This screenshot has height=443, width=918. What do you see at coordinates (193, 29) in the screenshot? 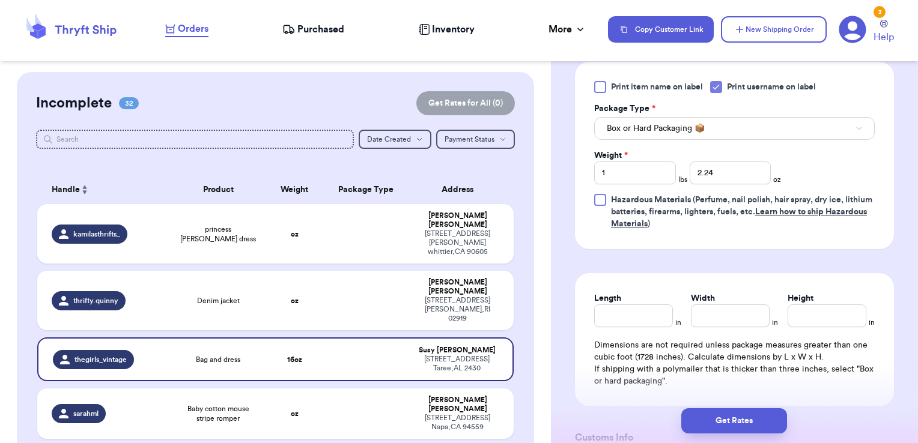
I see `span: Orders` at bounding box center [193, 29].